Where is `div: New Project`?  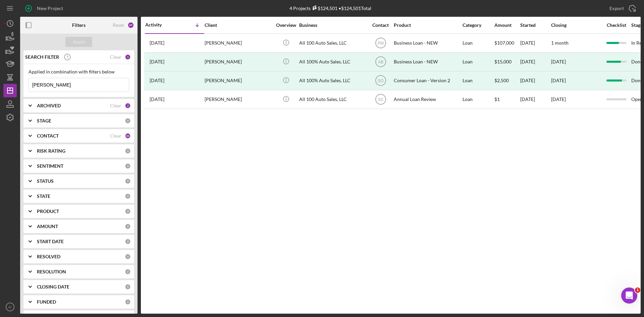 div: New Project is located at coordinates (50, 8).